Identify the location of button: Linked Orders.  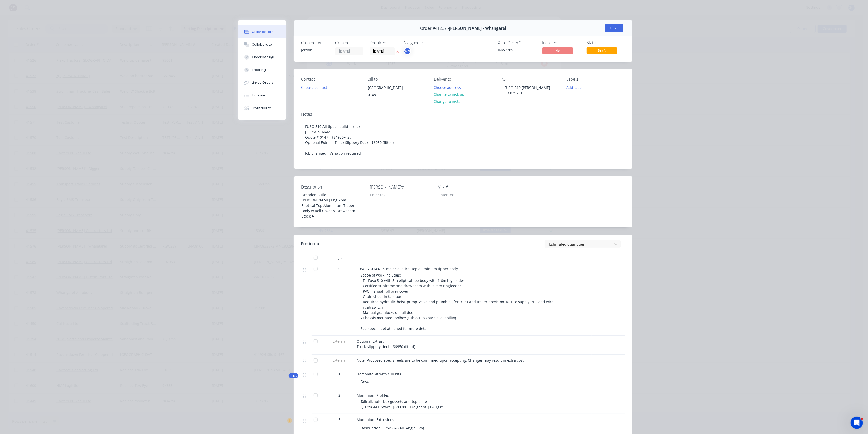
(262, 82).